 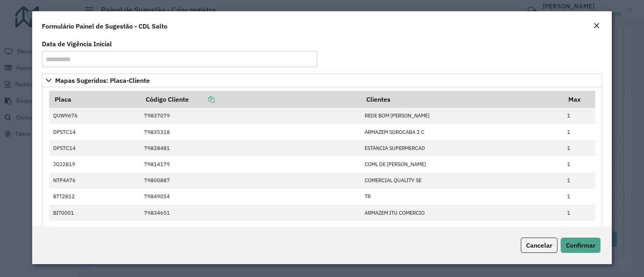 What do you see at coordinates (95, 229) in the screenshot?
I see `td: FYB4H34` at bounding box center [95, 229].